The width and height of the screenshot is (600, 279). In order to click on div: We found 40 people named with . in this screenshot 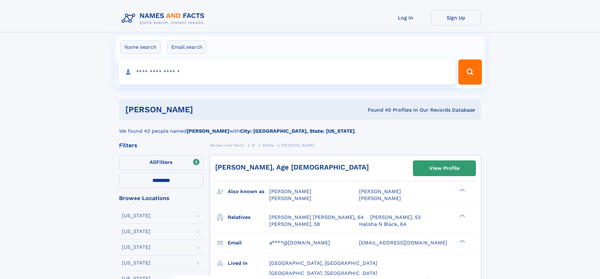, I will do `click(300, 128)`.